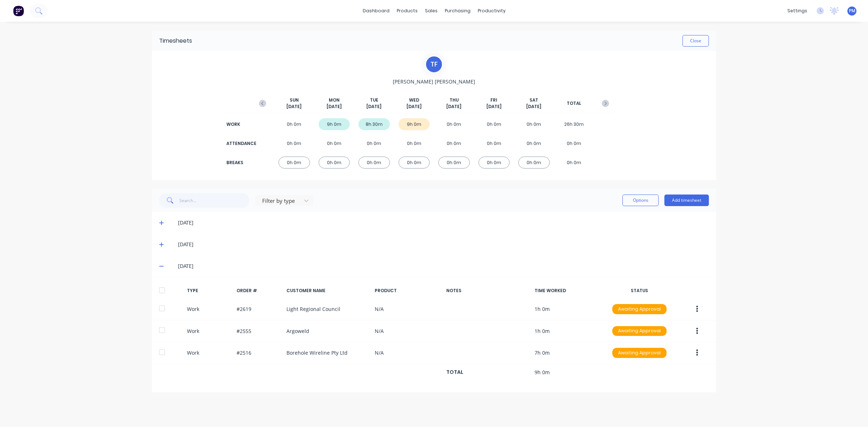  Describe the element at coordinates (454, 100) in the screenshot. I see `span: THU` at that location.